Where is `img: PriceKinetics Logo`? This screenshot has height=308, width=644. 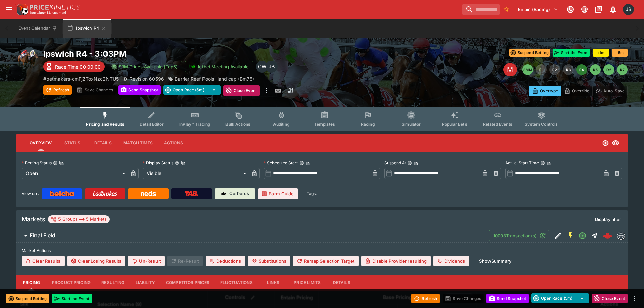
img: PriceKinetics Logo is located at coordinates (22, 10).